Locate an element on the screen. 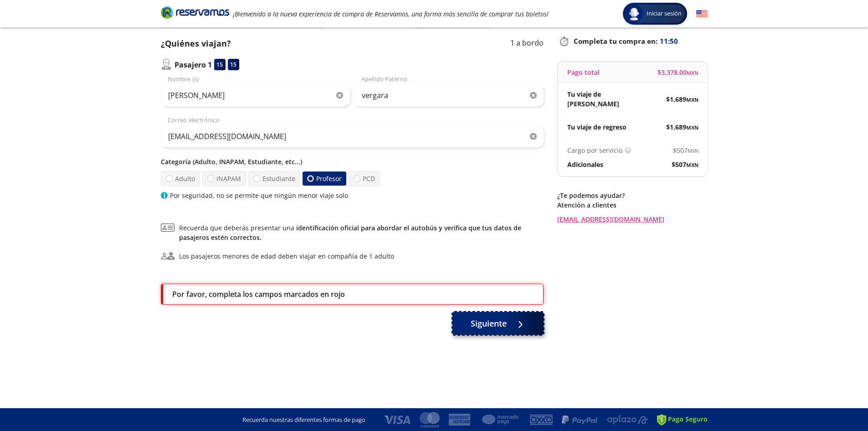  a: Brand Logo is located at coordinates (195, 14).